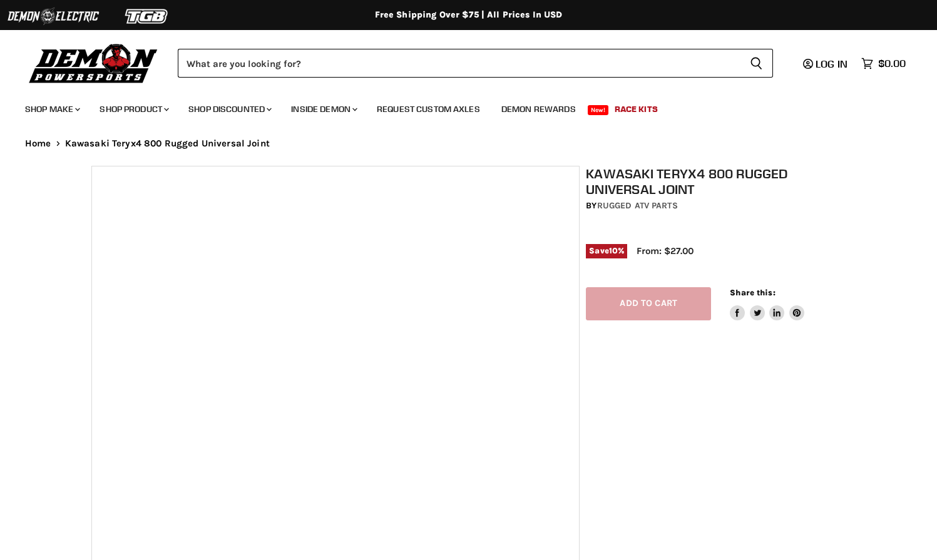  I want to click on button: Search, so click(756, 63).